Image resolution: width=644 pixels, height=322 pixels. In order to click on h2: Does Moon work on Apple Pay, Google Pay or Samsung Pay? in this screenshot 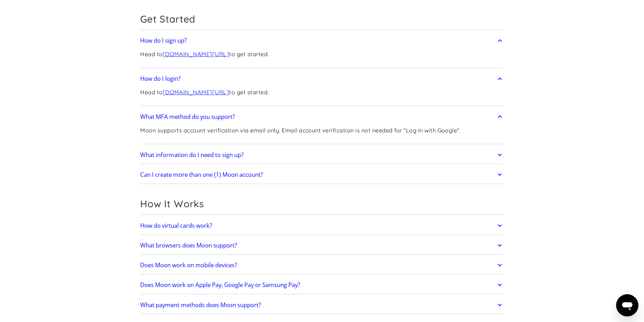, I will do `click(220, 285)`.